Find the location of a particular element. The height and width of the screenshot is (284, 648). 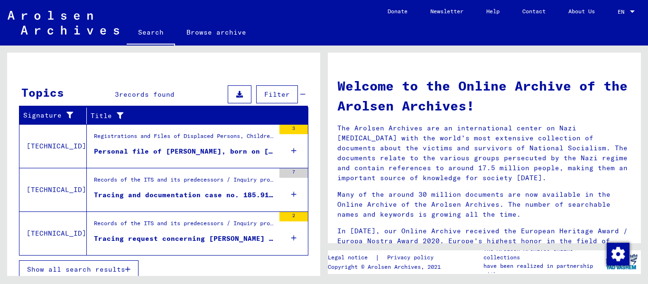

div: Records of the ITS and its predecessors / Inquiry processing / ITS case files as of 1947 / Deposi... is located at coordinates (184, 226).